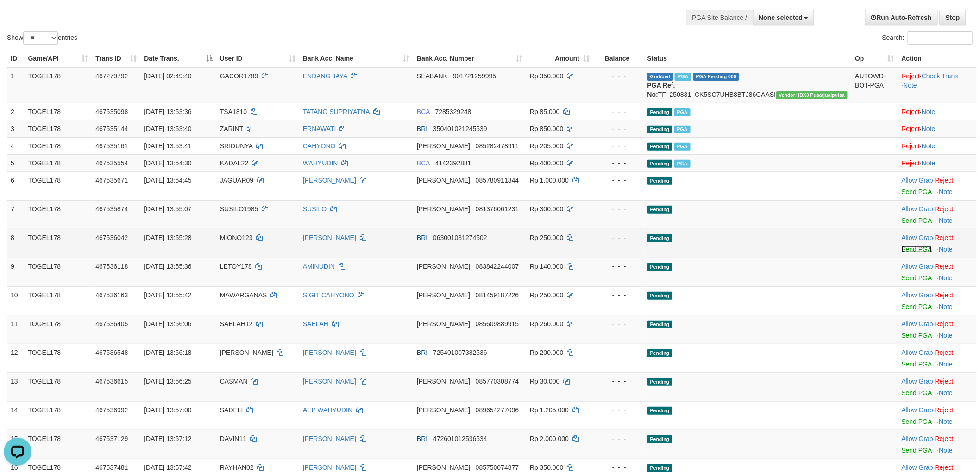  Describe the element at coordinates (236, 180) in the screenshot. I see `span: JAGUAR09` at that location.